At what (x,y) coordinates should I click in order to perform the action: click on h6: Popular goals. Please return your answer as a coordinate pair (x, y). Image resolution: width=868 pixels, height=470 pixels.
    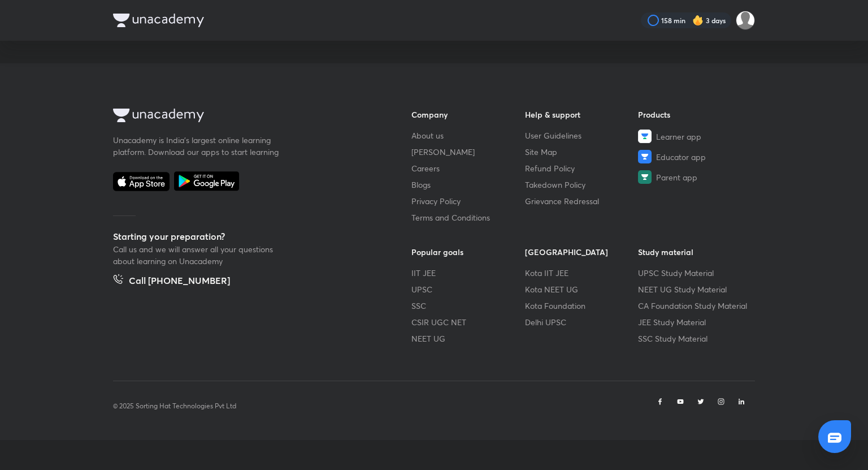
    Looking at the image, I should click on (468, 252).